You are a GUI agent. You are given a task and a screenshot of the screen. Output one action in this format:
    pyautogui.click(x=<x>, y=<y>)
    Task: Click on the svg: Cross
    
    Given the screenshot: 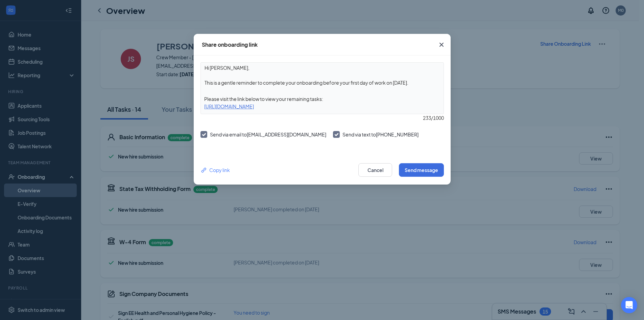 What is the action you would take?
    pyautogui.click(x=441, y=45)
    